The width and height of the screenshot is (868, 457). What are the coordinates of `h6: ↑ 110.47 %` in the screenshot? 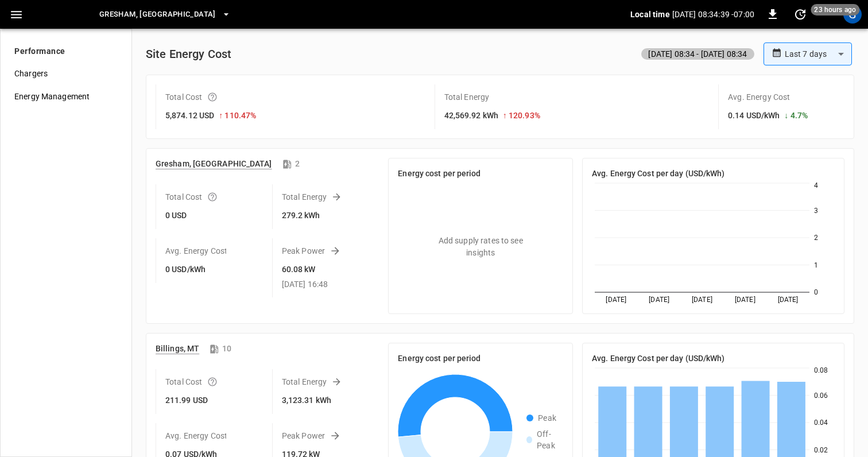 It's located at (237, 116).